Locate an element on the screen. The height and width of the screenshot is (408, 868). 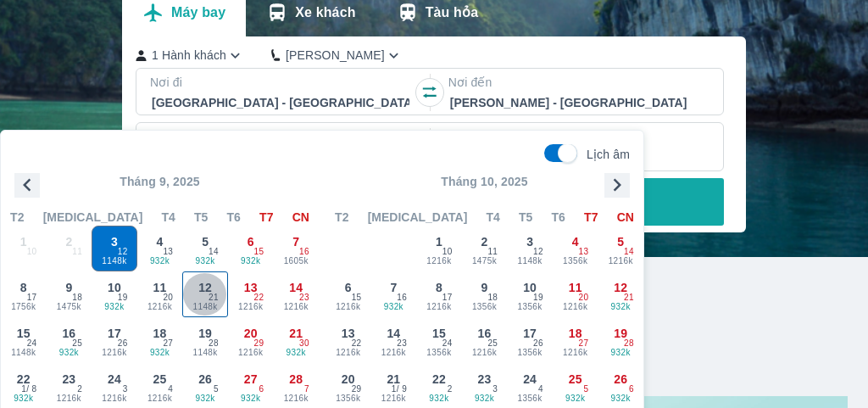
button: 131216k22 is located at coordinates (349, 340).